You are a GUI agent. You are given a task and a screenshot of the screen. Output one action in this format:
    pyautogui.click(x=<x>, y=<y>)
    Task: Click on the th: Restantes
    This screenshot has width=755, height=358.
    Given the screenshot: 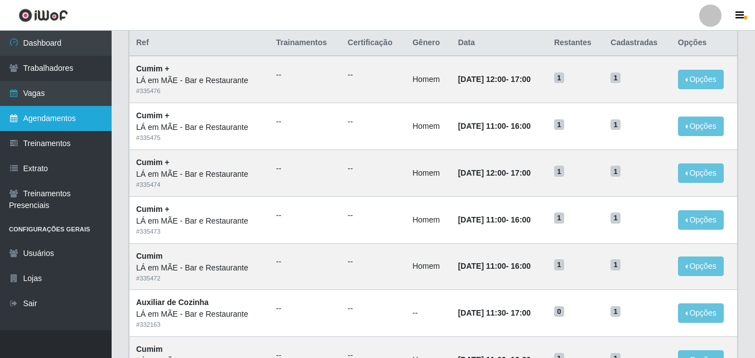 What is the action you would take?
    pyautogui.click(x=576, y=43)
    